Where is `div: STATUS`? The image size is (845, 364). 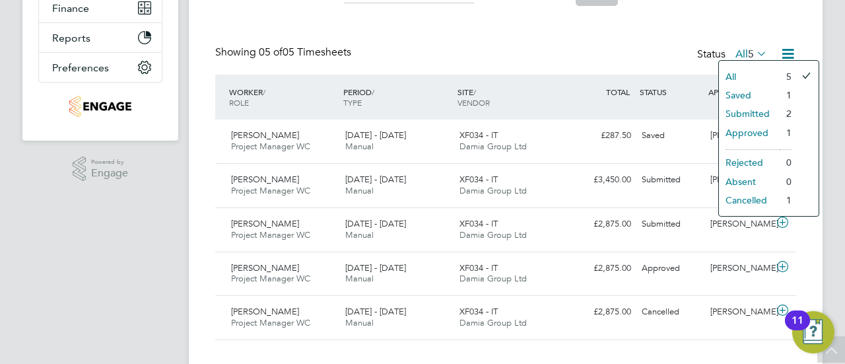
div: STATUS is located at coordinates (670, 92).